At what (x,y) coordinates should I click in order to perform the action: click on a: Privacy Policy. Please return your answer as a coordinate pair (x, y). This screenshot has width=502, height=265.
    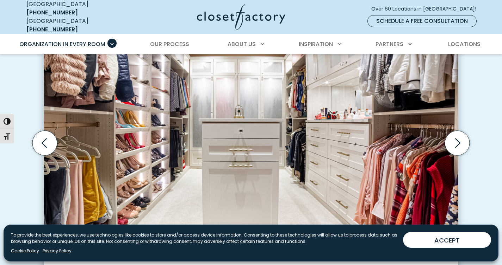
    Looking at the image, I should click on (57, 251).